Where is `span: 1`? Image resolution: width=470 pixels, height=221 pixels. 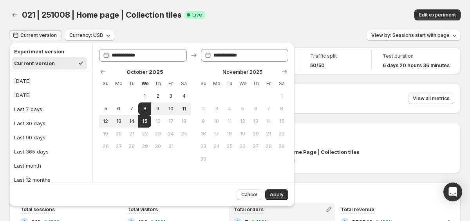 span: 1 is located at coordinates (145, 96).